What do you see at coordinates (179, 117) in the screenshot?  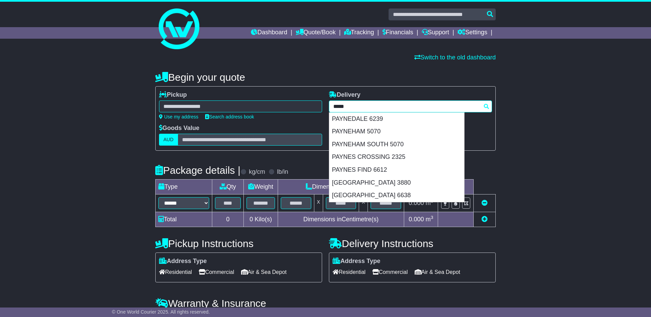 I see `a: Use my address` at bounding box center [179, 117].